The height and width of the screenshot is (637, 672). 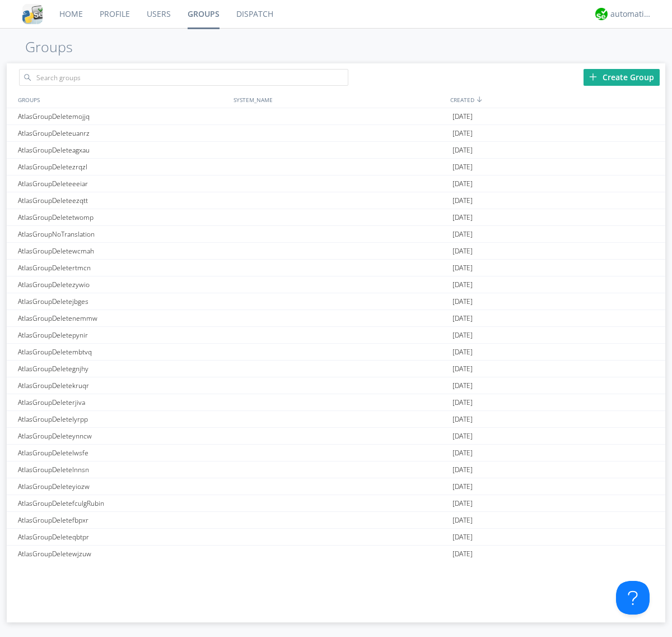 What do you see at coordinates (123, 385) in the screenshot?
I see `div: AtlasGroupDeletekruqr` at bounding box center [123, 385].